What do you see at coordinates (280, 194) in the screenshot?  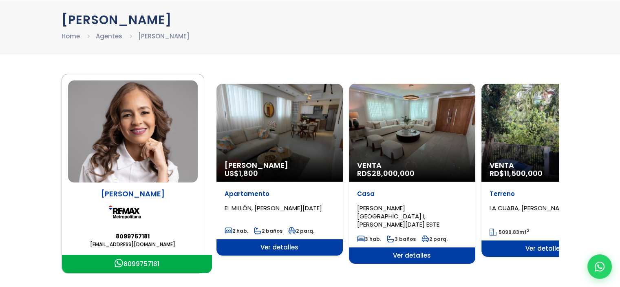 I see `p: Apartamento` at bounding box center [280, 194].